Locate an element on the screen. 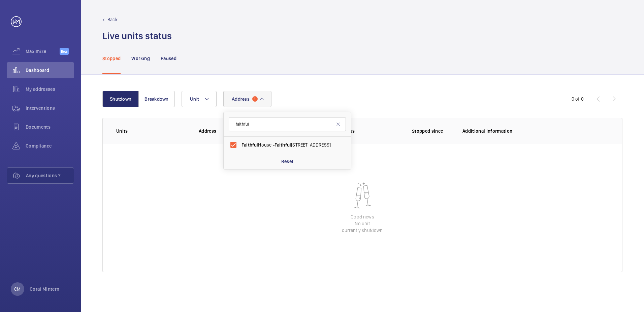 This screenshot has height=312, width=644. p: Good news No unit currently shutdown is located at coordinates (363, 224).